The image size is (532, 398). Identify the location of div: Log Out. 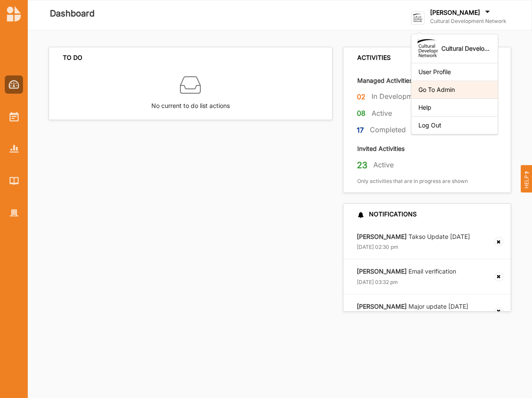
(455, 125).